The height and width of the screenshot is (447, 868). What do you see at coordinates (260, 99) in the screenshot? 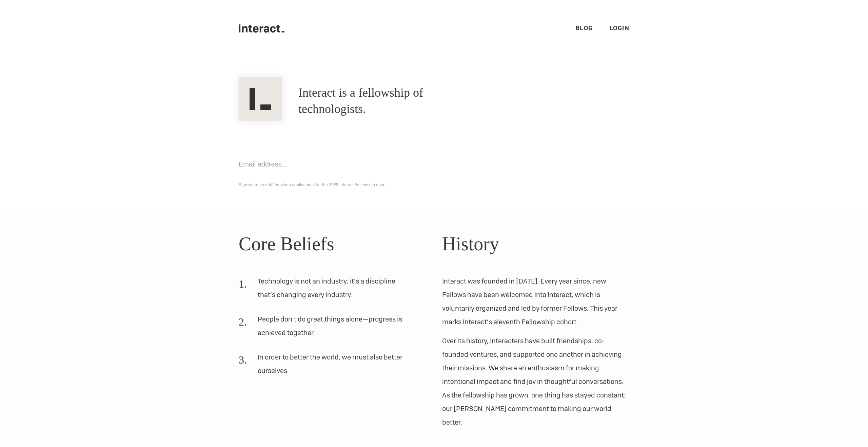
I see `img: Interact Logo` at bounding box center [260, 99].